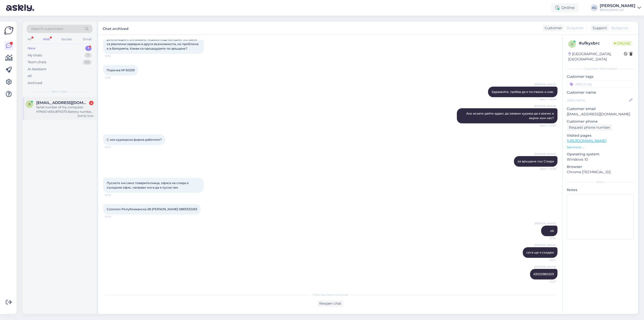  Describe the element at coordinates (600, 190) in the screenshot. I see `p: Notes` at that location.